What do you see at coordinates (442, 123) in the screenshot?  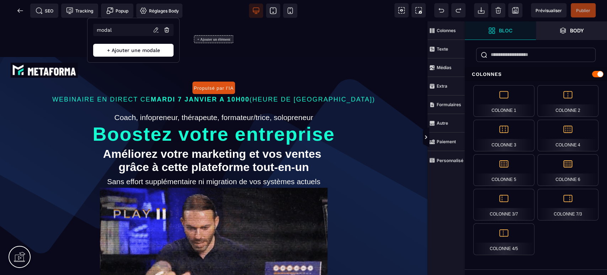 I see `strong: Autre` at bounding box center [442, 123].